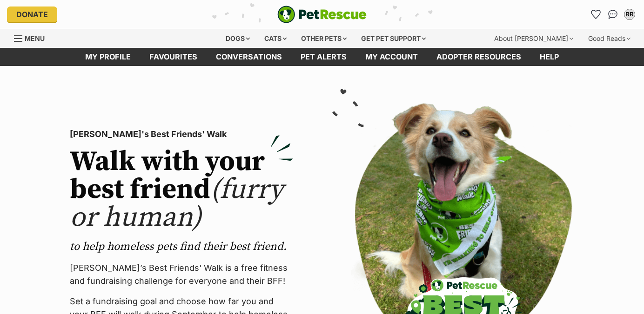 This screenshot has height=314, width=644. I want to click on a: My profile, so click(108, 56).